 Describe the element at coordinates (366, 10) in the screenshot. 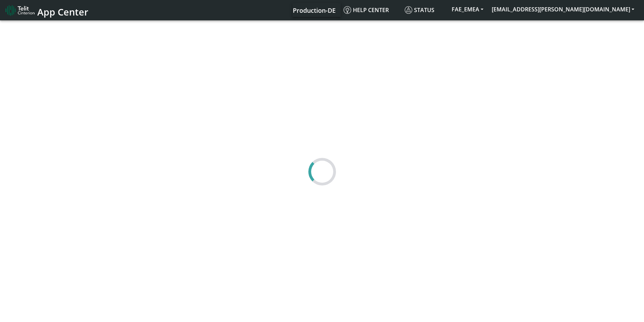

I see `span: Help center` at that location.